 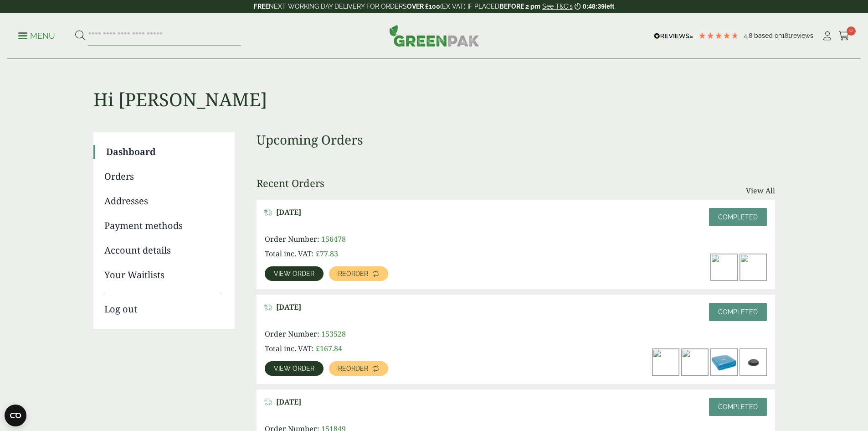 What do you see at coordinates (594, 6) in the screenshot?
I see `span: 0:48:39` at bounding box center [594, 6].